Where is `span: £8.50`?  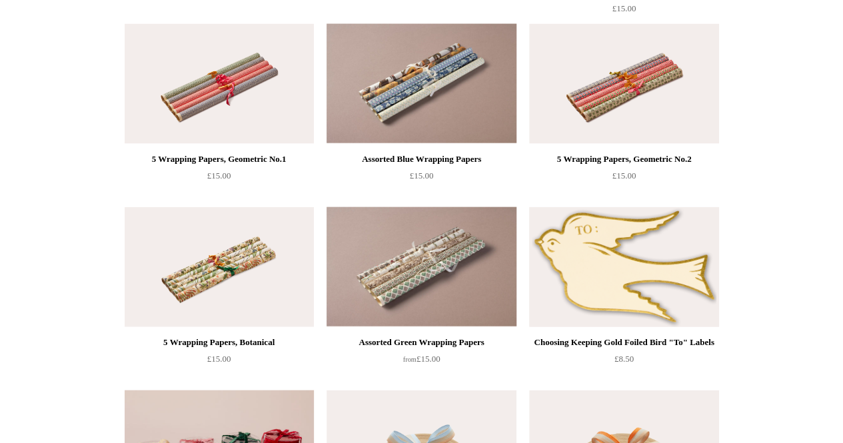 span: £8.50 is located at coordinates (624, 359).